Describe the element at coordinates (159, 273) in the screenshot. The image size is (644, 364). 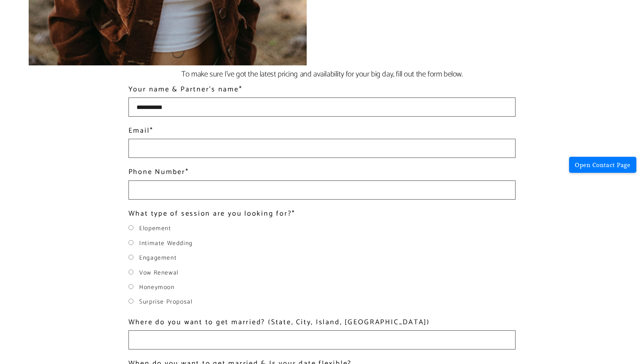
I see `label: Vow Renewal` at that location.